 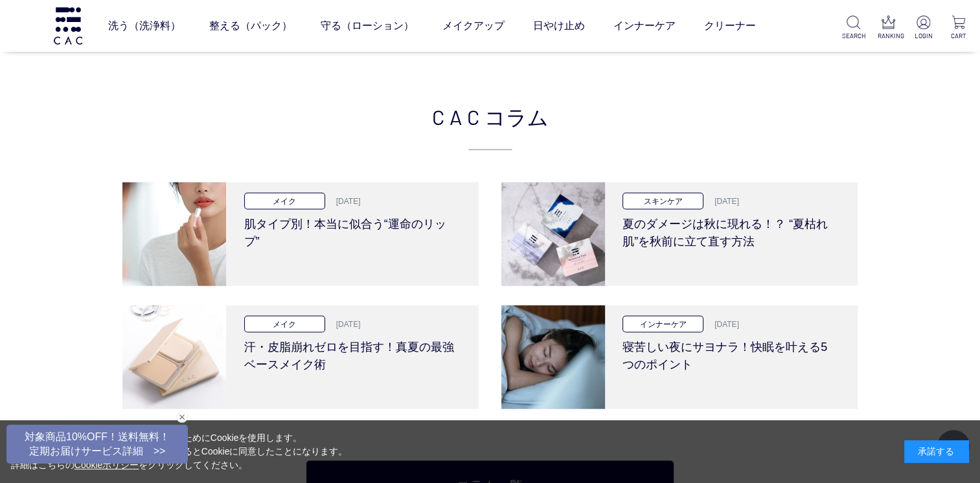 What do you see at coordinates (923, 35) in the screenshot?
I see `p: LOGIN` at bounding box center [923, 35].